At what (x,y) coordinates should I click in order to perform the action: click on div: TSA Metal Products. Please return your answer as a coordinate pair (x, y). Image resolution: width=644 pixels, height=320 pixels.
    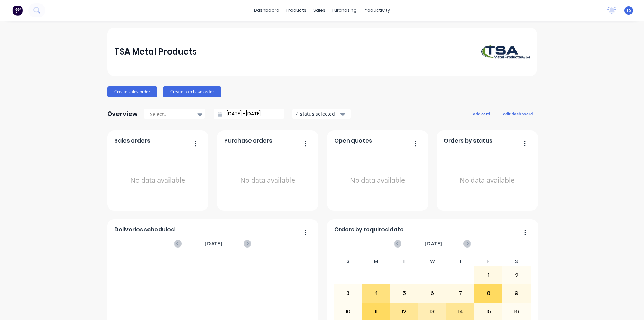
    Looking at the image, I should click on (155, 52).